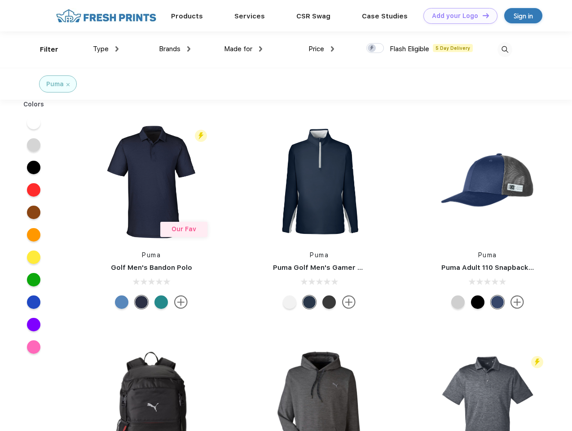 The image size is (572, 431). I want to click on span: Brands, so click(170, 49).